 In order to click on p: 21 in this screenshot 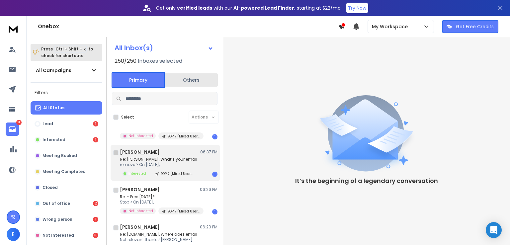, I will do `click(19, 123)`.